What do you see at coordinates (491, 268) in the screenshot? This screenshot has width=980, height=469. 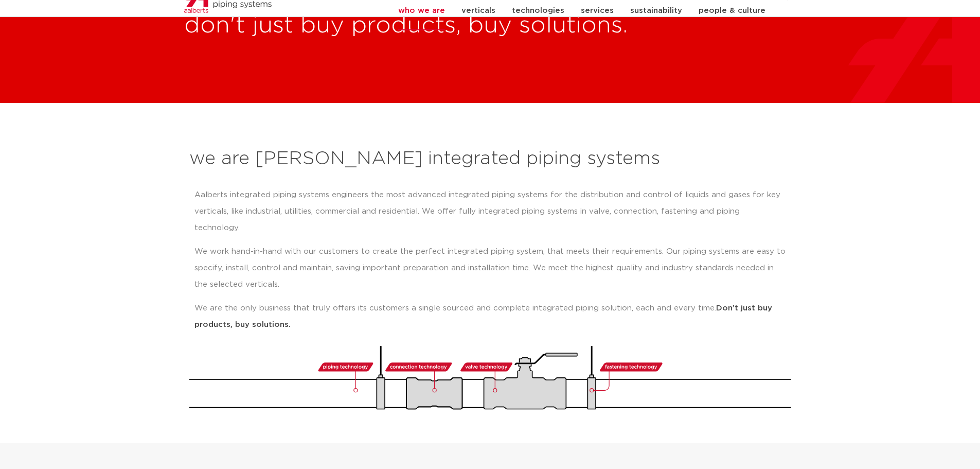 I see `p: We work hand-in-hand with our customers to create the perfect integrated piping system, that meet...` at bounding box center [491, 268].